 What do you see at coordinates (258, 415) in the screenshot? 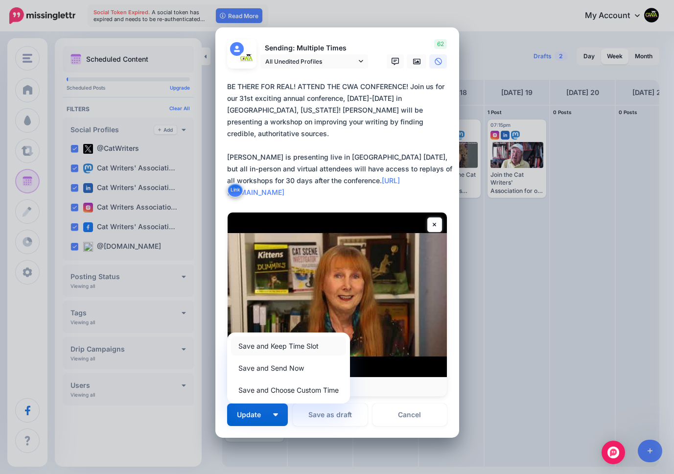
I see `button: Update` at bounding box center [258, 415].